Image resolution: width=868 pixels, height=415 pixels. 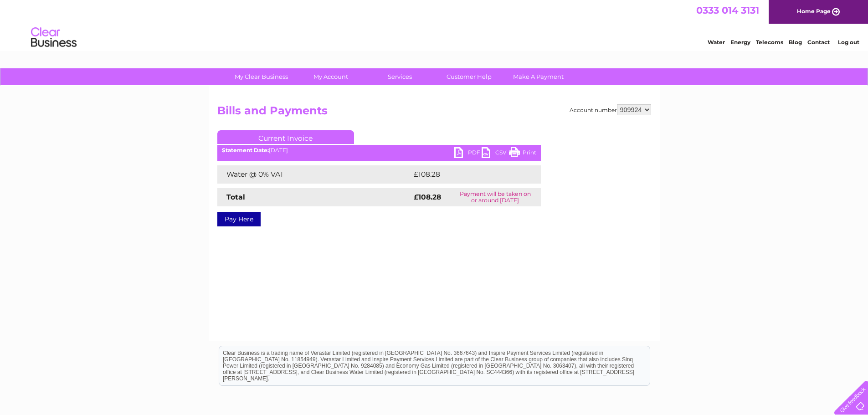 I want to click on a: Current Invoice, so click(x=286, y=137).